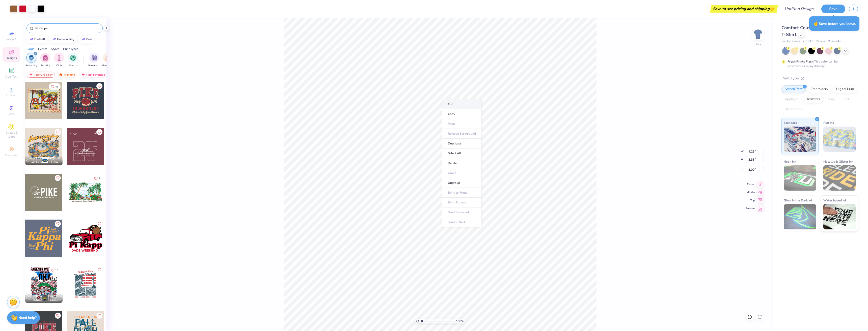 Image resolution: width=868 pixels, height=331 pixels. What do you see at coordinates (462, 104) in the screenshot?
I see `li: Cut` at bounding box center [462, 104].